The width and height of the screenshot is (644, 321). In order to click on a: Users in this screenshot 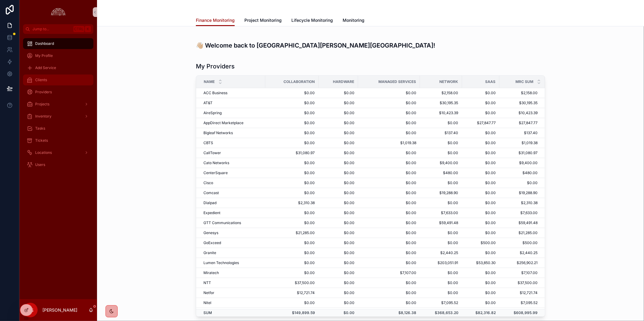, I will do `click(58, 165)`.